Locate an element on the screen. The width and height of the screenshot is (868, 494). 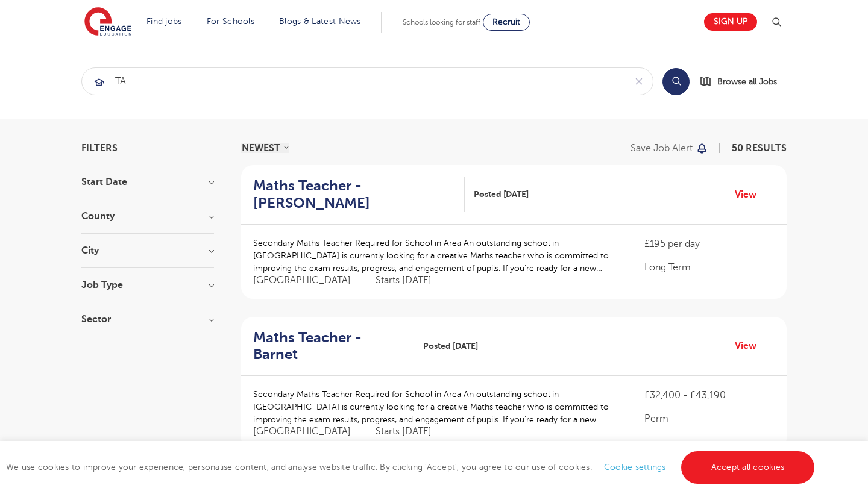
a: Cookie settings is located at coordinates (635, 467).